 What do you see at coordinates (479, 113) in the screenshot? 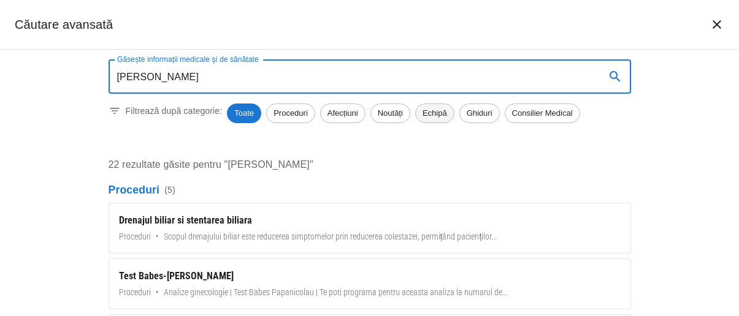
I see `span: Ghiduri` at bounding box center [479, 113].